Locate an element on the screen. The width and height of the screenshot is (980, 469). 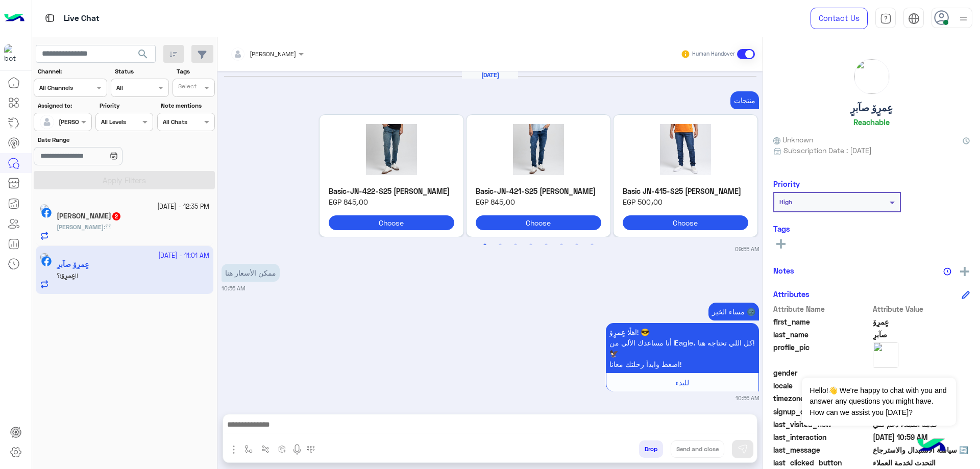
img: 713415422032625 is located at coordinates (13, 53).